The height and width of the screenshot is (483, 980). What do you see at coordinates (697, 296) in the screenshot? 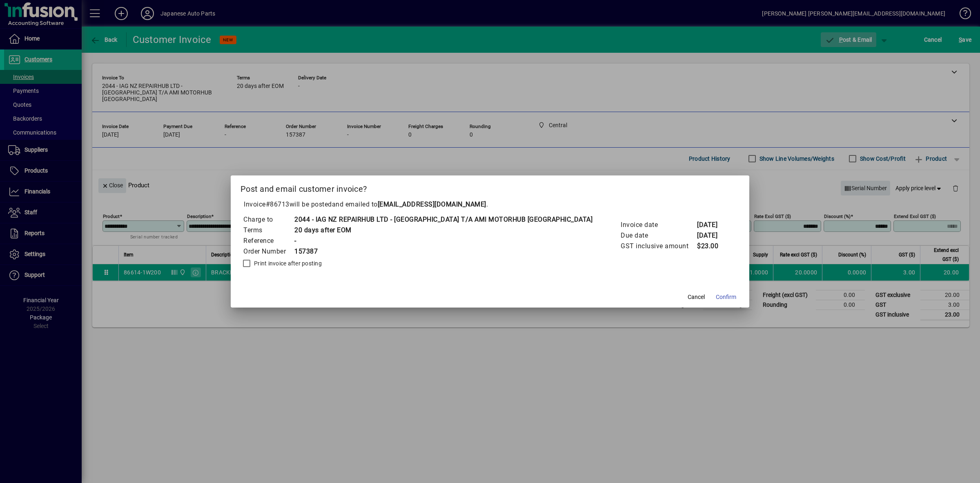
I see `button: Cancel` at bounding box center [697, 296].